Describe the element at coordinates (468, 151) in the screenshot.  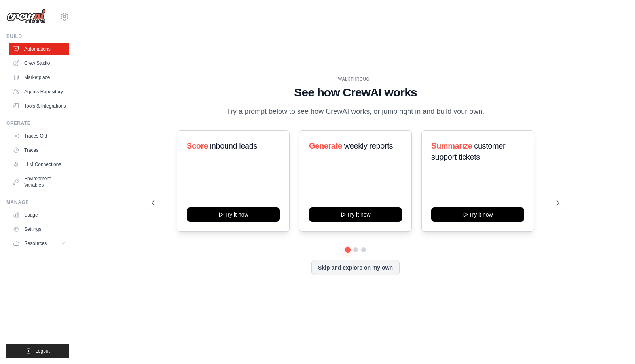
I see `span: customer support tickets` at that location.